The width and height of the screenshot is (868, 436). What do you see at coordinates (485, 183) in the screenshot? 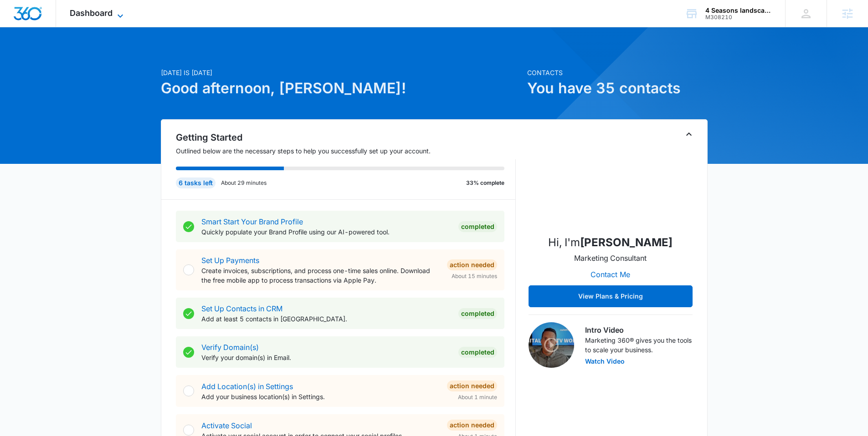
I see `p: 33% complete` at bounding box center [485, 183].